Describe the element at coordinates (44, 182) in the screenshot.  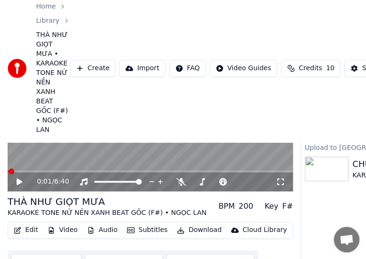
I see `span: 0:01` at that location.